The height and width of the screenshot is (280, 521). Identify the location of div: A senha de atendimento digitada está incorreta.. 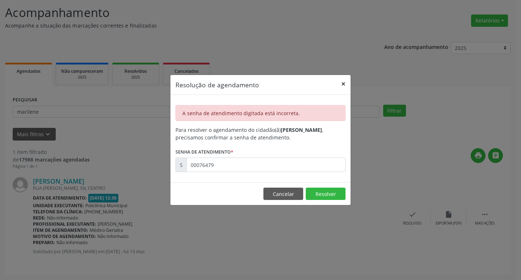
(260, 113).